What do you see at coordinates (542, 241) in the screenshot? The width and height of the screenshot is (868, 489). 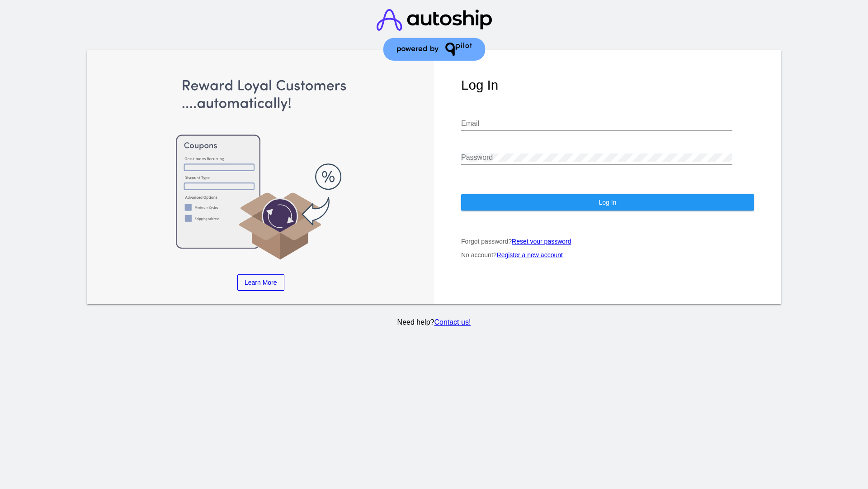 I see `a: Reset your password` at bounding box center [542, 241].